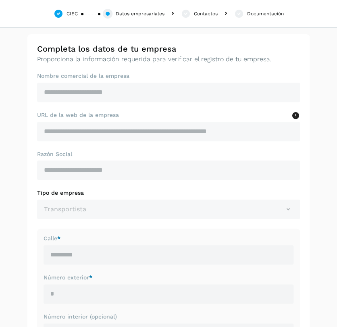 This screenshot has width=337, height=327. I want to click on label: Calle, so click(168, 238).